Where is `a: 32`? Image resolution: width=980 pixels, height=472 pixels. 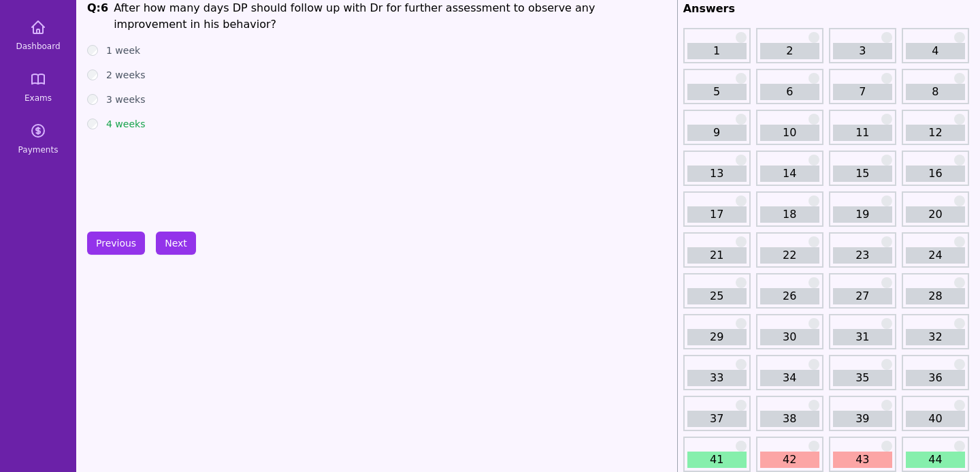 a: 32 is located at coordinates (935, 337).